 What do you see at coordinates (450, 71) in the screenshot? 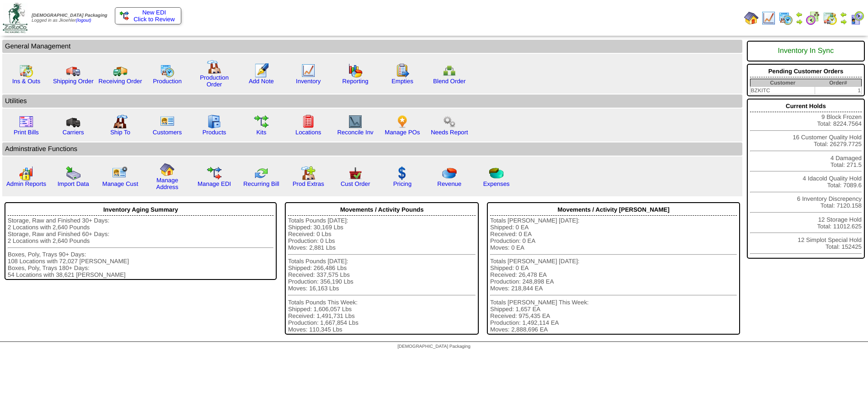
I see `img: network.png` at bounding box center [450, 71].